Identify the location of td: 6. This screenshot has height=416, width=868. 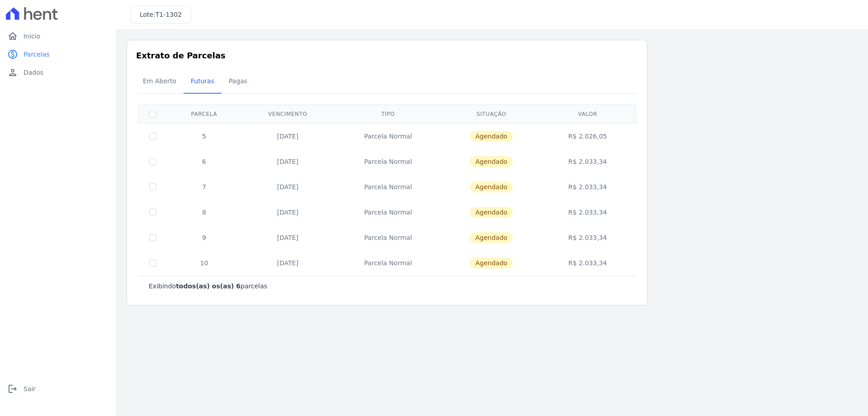
(204, 162).